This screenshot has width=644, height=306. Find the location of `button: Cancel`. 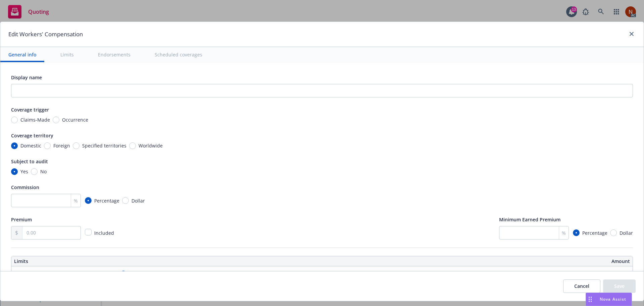

button: Cancel is located at coordinates (582, 286).